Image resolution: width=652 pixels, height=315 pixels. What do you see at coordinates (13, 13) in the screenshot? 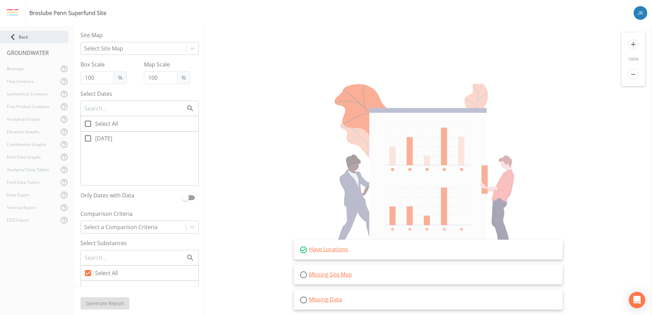
I see `img: logo` at bounding box center [13, 13].